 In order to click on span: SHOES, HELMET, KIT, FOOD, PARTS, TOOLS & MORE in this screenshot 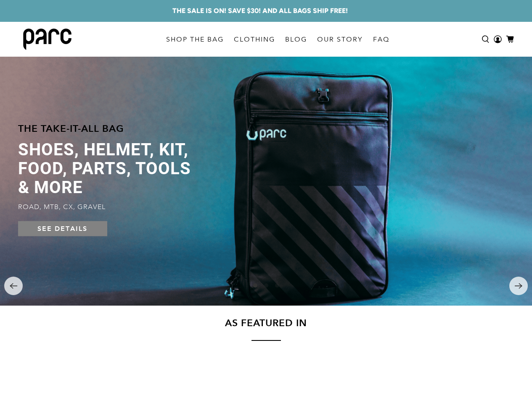, I will do `click(110, 168)`.